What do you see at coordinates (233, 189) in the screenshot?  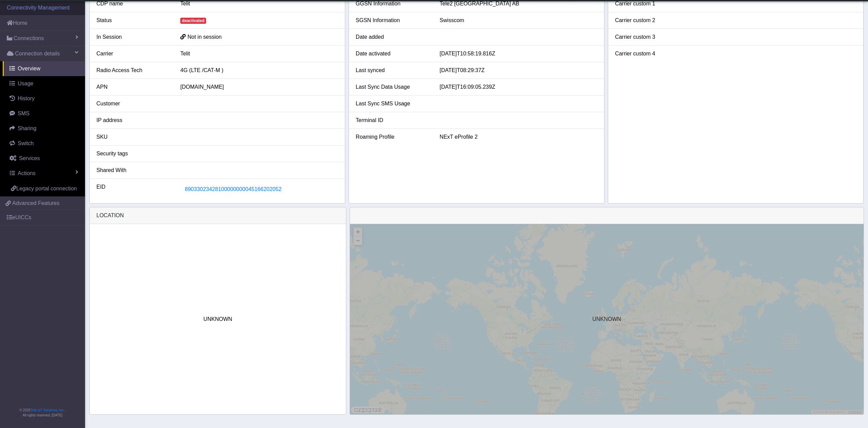 I see `span: 89033023428100000000045166202052` at bounding box center [233, 189].